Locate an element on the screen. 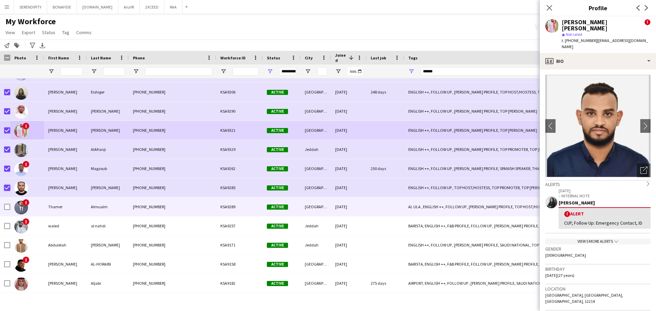 The width and height of the screenshot is (656, 311). span: Not rated is located at coordinates (574, 34).